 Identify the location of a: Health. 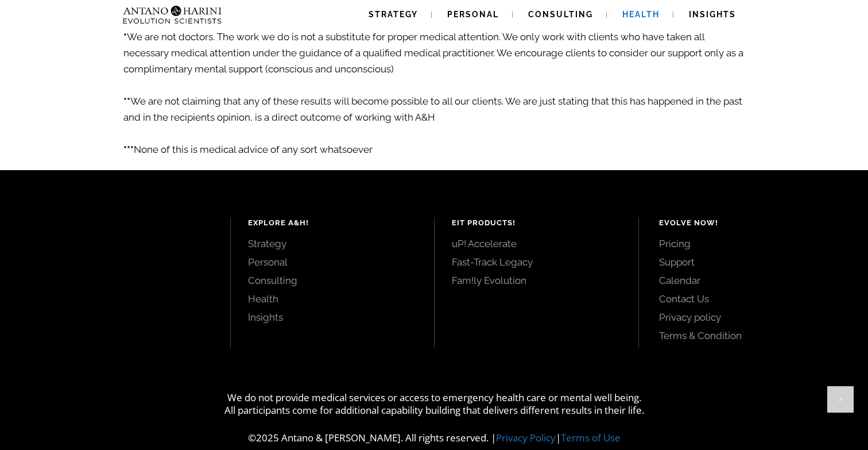
(333, 299).